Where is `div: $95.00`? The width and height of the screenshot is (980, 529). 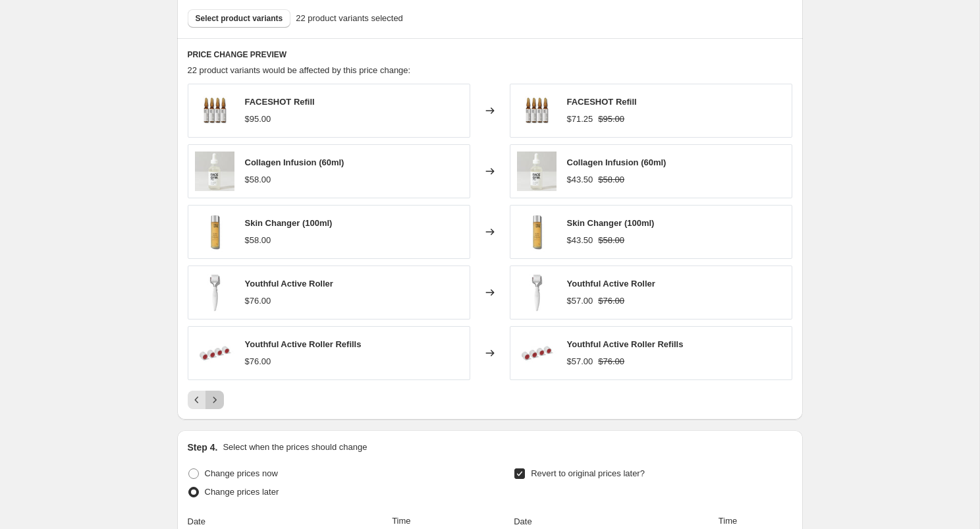
div: $95.00 is located at coordinates (258, 119).